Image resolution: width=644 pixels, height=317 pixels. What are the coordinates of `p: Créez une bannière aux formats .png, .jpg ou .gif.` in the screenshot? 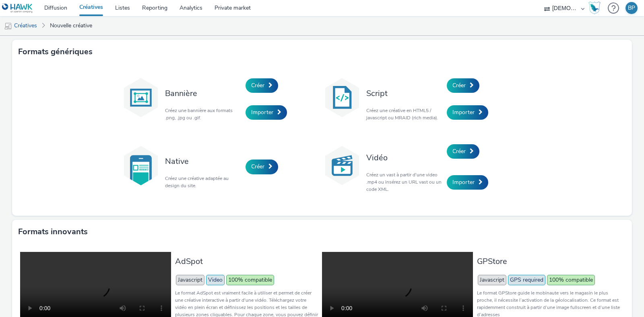 It's located at (203, 114).